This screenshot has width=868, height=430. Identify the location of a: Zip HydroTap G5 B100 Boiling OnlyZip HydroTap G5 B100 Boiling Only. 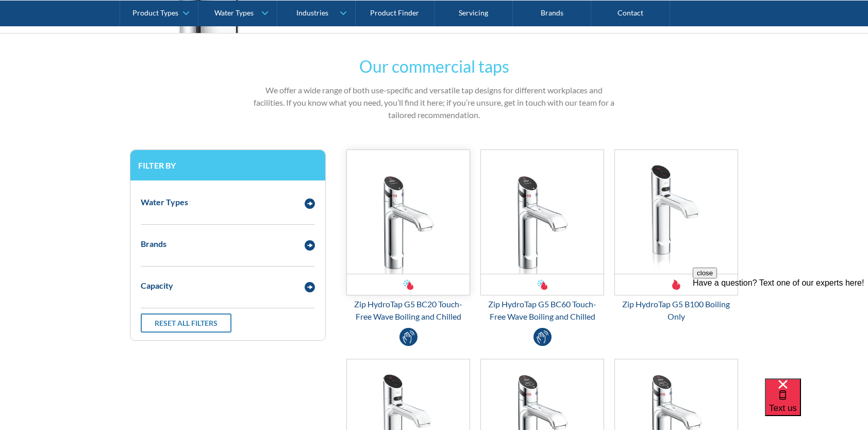
(676, 236).